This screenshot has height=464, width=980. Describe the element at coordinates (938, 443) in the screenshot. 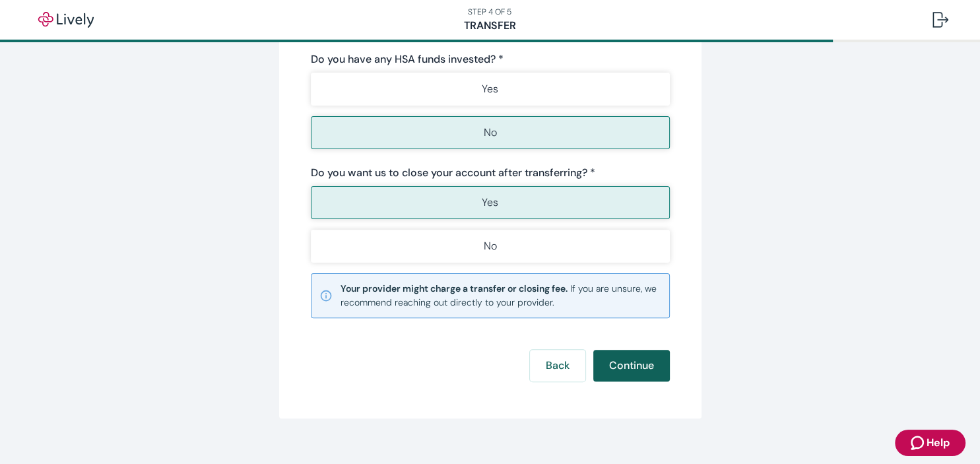

I see `span: Help` at that location.